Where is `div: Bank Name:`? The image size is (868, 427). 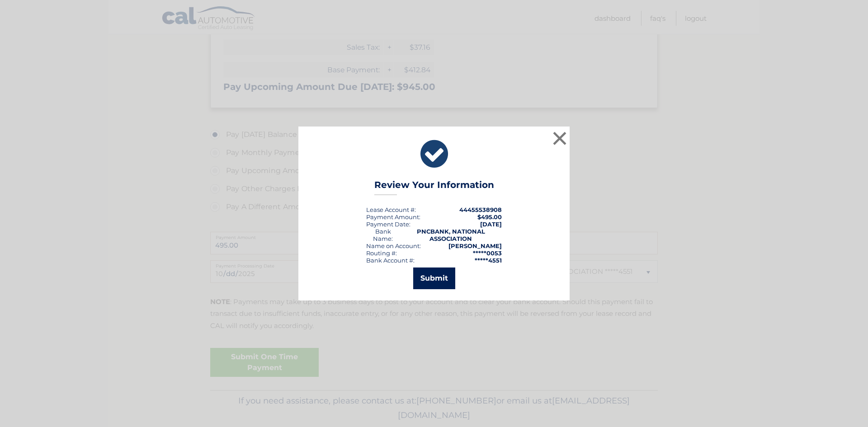 div: Bank Name: is located at coordinates (383, 235).